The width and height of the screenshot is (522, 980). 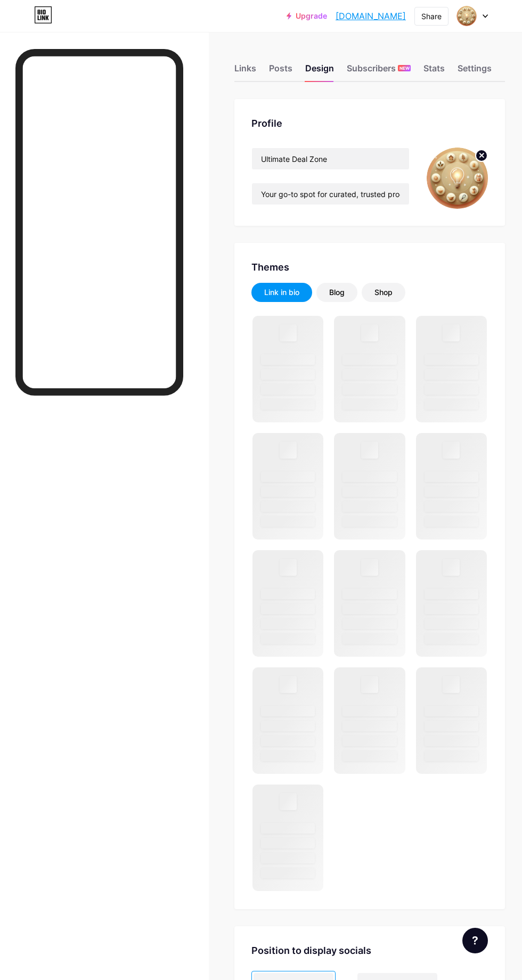 What do you see at coordinates (337, 292) in the screenshot?
I see `div: Blog` at bounding box center [337, 292].